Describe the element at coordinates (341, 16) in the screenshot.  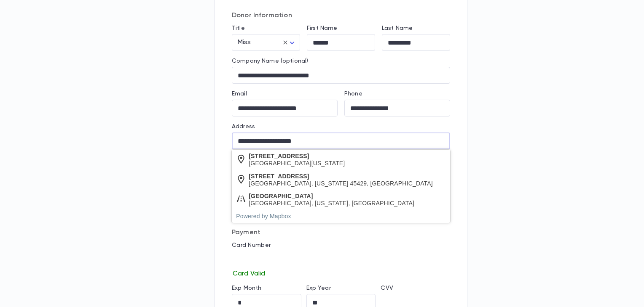
I see `p: Donor Information` at that location.